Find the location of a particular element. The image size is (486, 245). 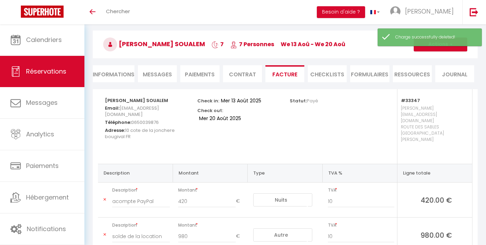

span: Payé is located at coordinates (312, 101).